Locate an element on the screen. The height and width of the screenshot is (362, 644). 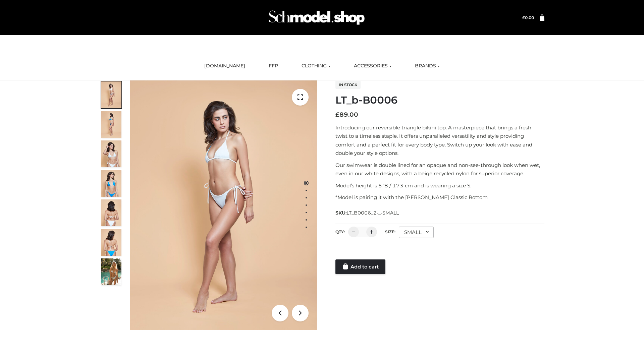
span: In stock is located at coordinates (347, 84).